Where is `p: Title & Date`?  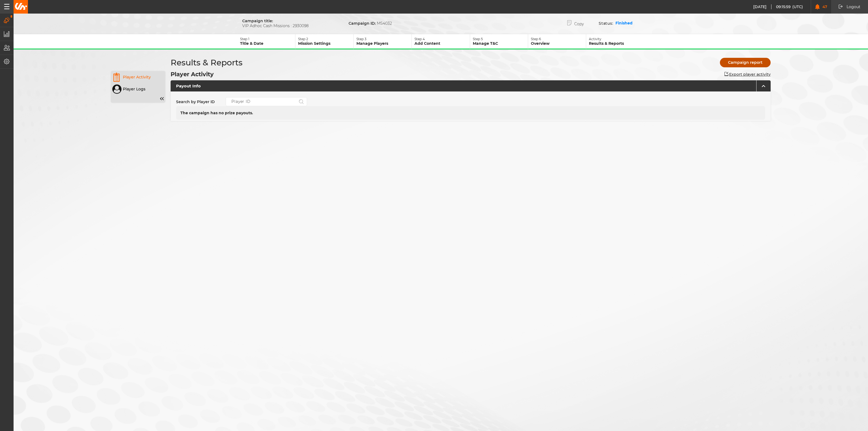 p: Title & Date is located at coordinates (267, 43).